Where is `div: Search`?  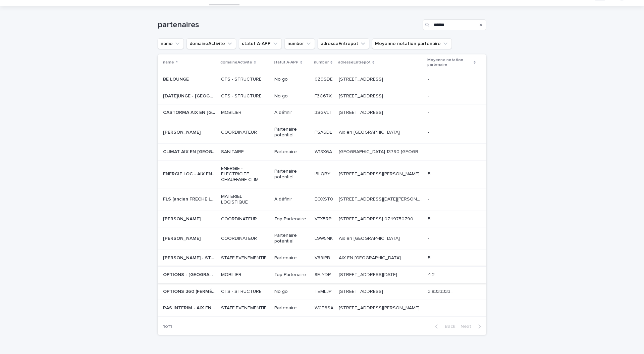 div: Search is located at coordinates (455, 25).